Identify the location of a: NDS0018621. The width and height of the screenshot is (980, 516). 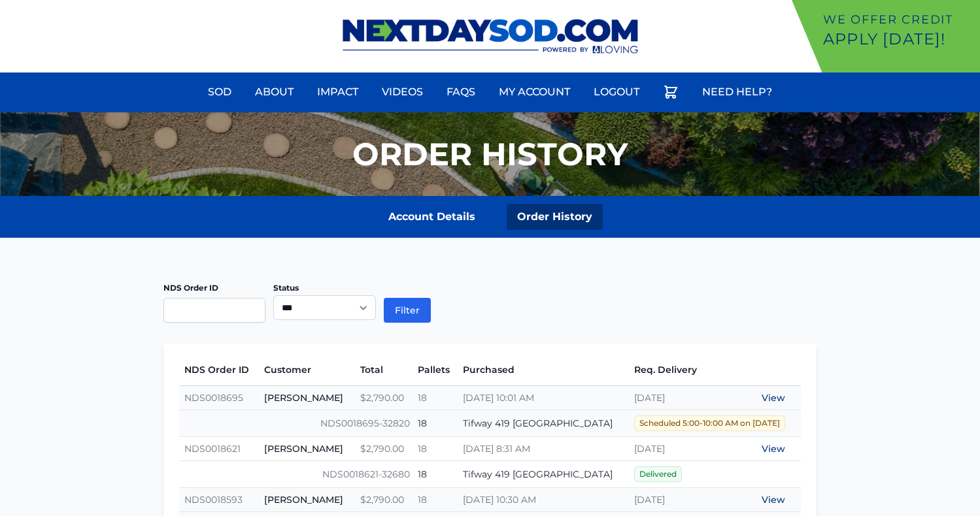
(212, 449).